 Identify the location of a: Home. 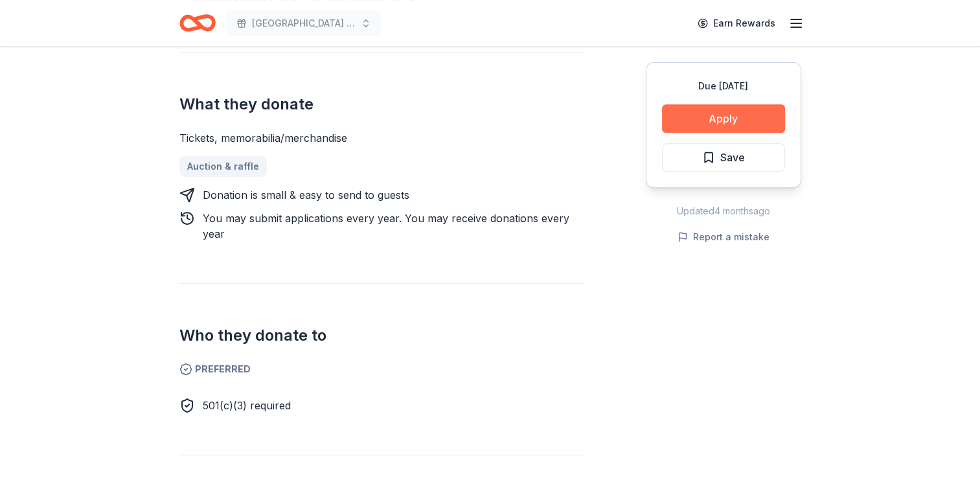
(197, 23).